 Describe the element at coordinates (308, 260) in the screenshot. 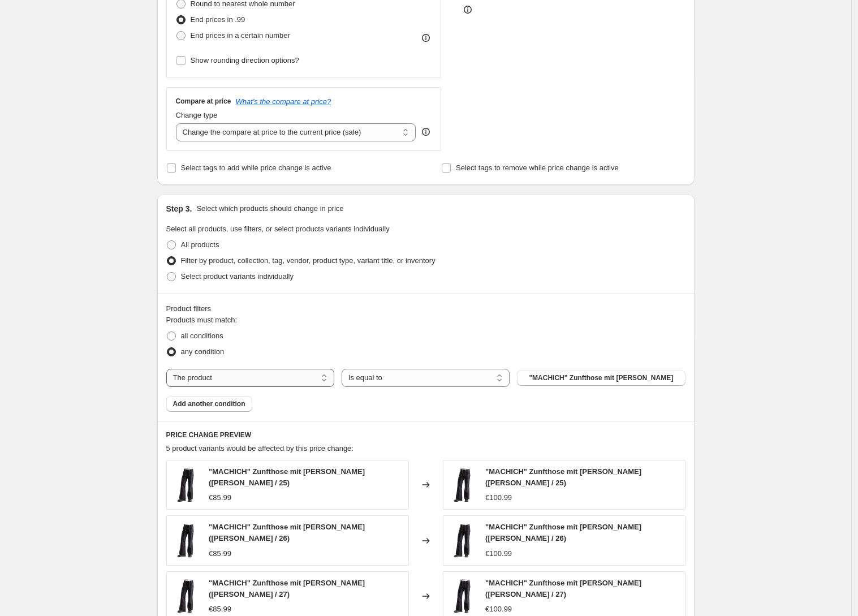

I see `span: Filter by product, collection, tag, vendor, product type, variant title, or inventory` at that location.